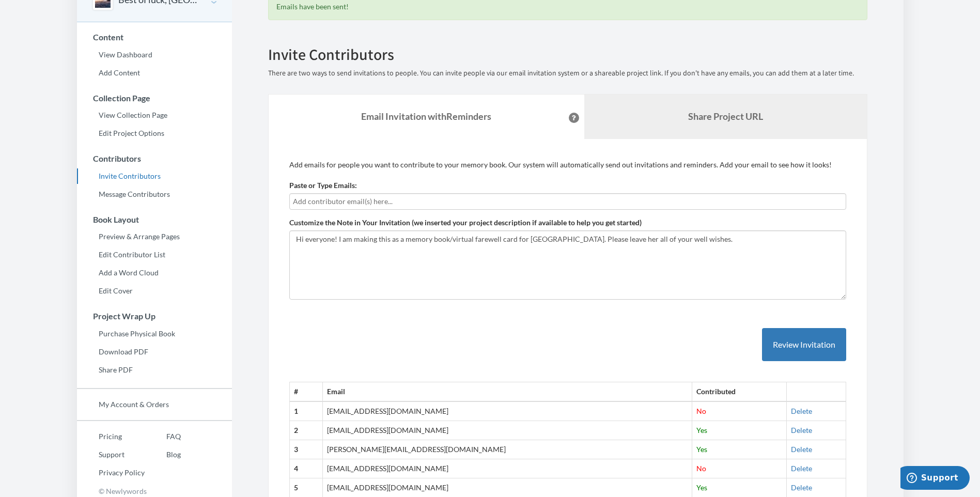 The width and height of the screenshot is (980, 497). Describe the element at coordinates (110, 436) in the screenshot. I see `a: Pricing` at that location.